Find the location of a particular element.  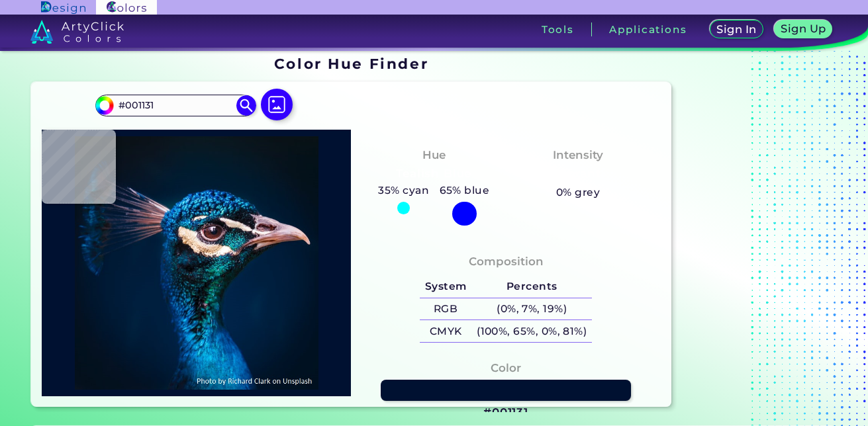

img: ArtyClick Design logo is located at coordinates (63, 8).